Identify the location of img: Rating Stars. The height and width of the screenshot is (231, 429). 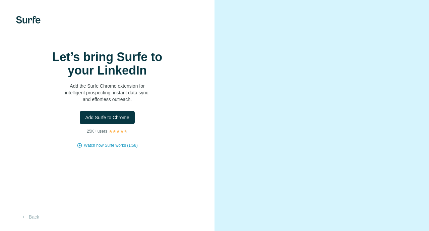
(118, 131).